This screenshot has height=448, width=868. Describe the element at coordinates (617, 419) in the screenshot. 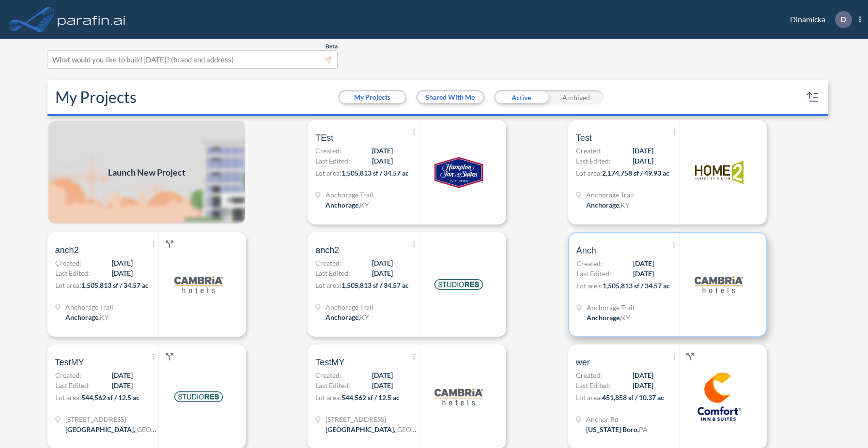

I see `span: Anchor Rd` at that location.